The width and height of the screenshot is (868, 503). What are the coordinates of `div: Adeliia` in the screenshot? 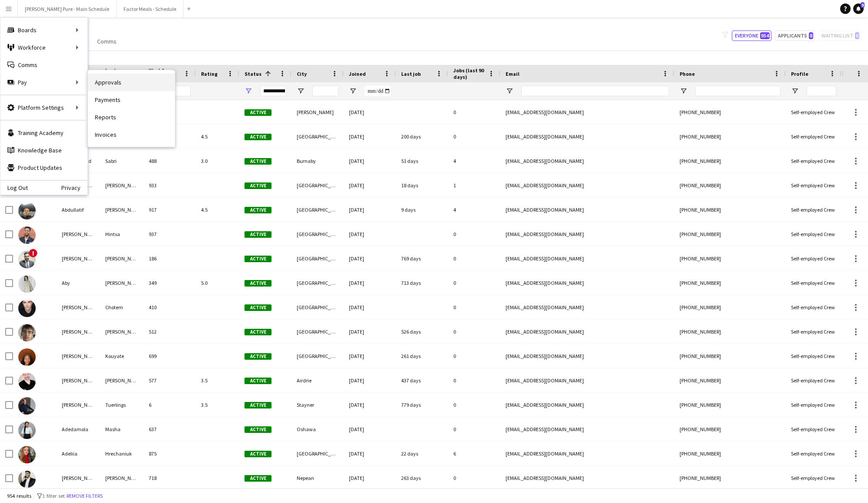 It's located at (79, 453).